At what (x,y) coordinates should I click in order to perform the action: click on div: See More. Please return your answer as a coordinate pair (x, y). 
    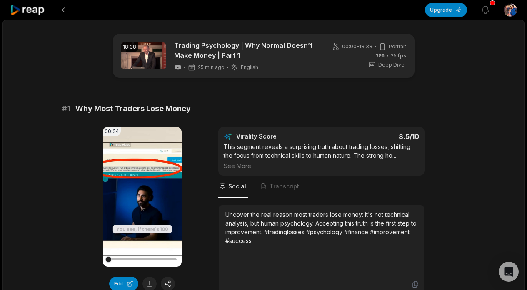
    Looking at the image, I should click on (321, 166).